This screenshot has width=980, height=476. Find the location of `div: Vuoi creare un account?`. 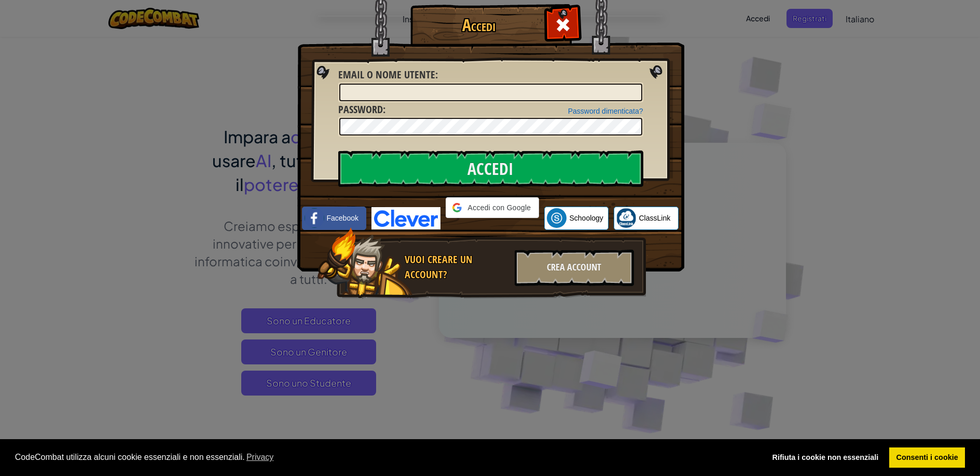

div: Vuoi creare un account? is located at coordinates (457, 267).